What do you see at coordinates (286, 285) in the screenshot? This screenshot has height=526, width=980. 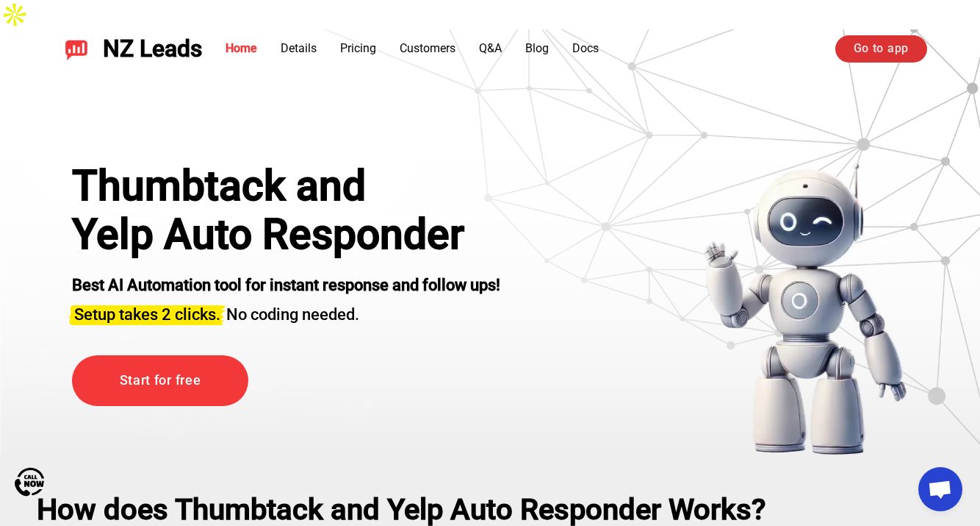 I see `strong: Best AI Automation tool for instant response and follow ups!` at bounding box center [286, 285].